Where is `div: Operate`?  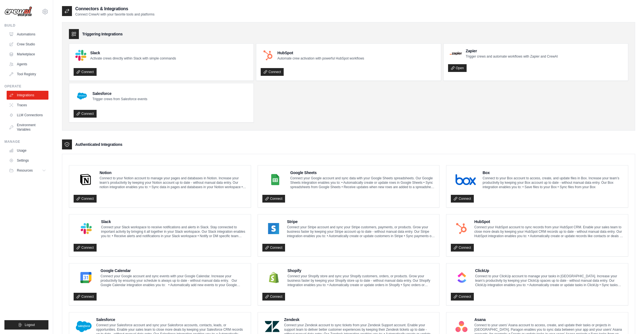 div: Operate is located at coordinates (27, 86).